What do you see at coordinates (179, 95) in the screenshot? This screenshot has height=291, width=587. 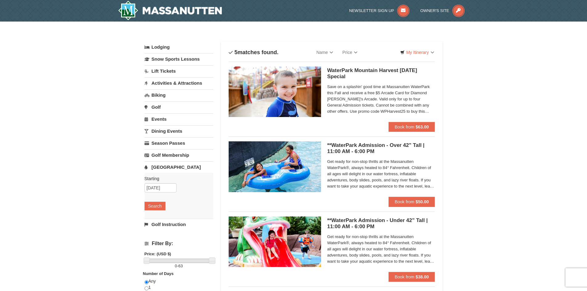 I see `a: Biking` at bounding box center [179, 95].